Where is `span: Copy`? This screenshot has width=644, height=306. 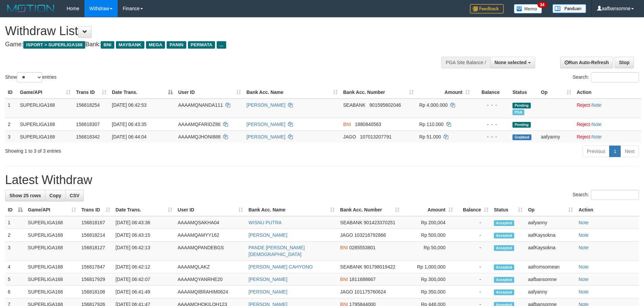 span: Copy is located at coordinates (55, 196).